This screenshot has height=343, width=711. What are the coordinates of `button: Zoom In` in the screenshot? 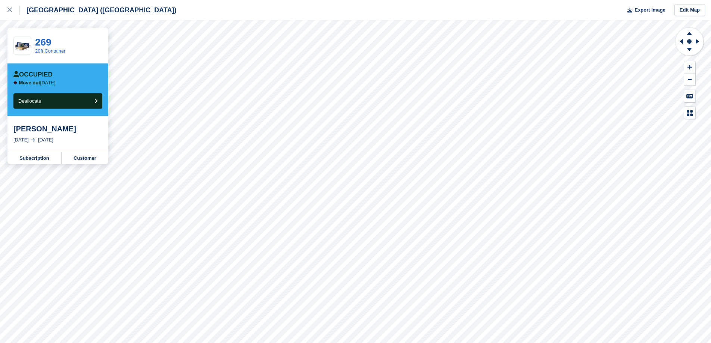 It's located at (690, 67).